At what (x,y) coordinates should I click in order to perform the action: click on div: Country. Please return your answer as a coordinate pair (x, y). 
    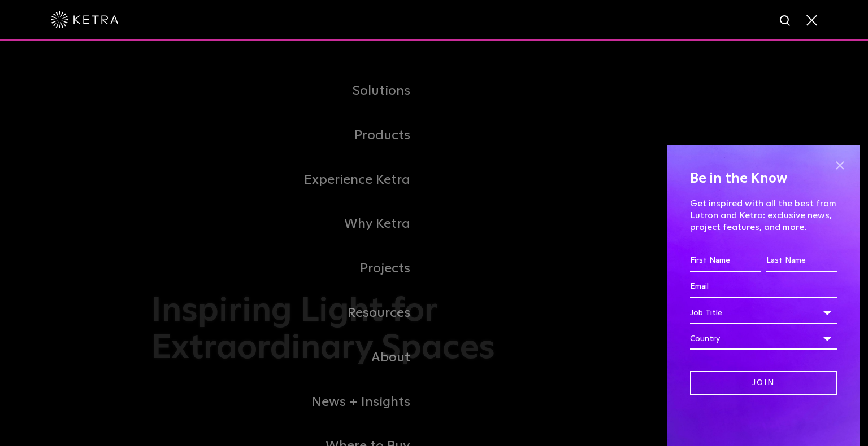
    Looking at the image, I should click on (763, 339).